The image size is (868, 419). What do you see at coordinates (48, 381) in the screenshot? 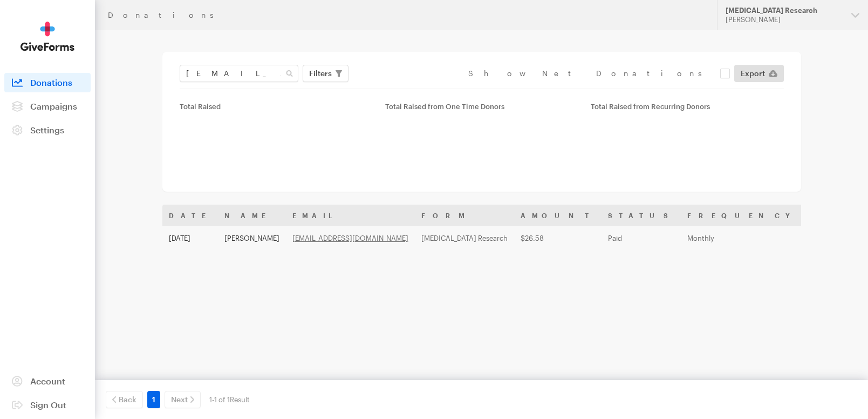
I see `a: Account` at bounding box center [48, 381].